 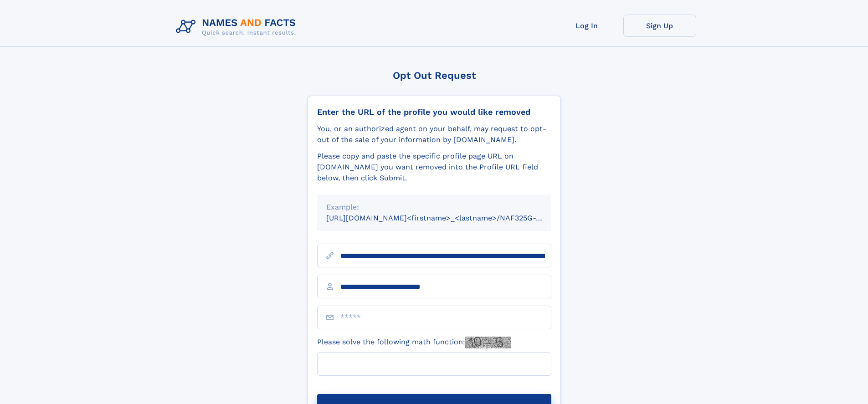 I want to click on div: You, or an authorized agent on your behalf, may request to opt-out of the sale of your informatio..., so click(x=434, y=134).